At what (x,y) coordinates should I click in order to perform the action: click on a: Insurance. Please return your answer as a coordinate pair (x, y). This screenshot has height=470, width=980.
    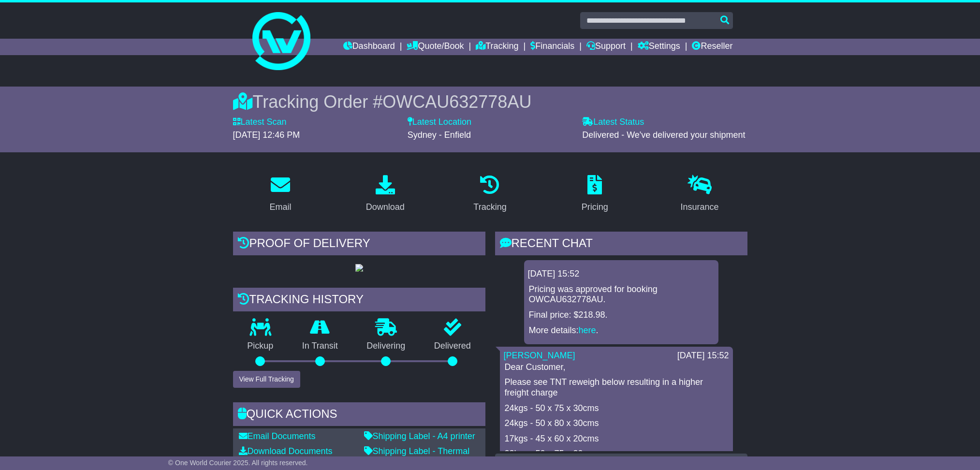
    Looking at the image, I should click on (700, 195).